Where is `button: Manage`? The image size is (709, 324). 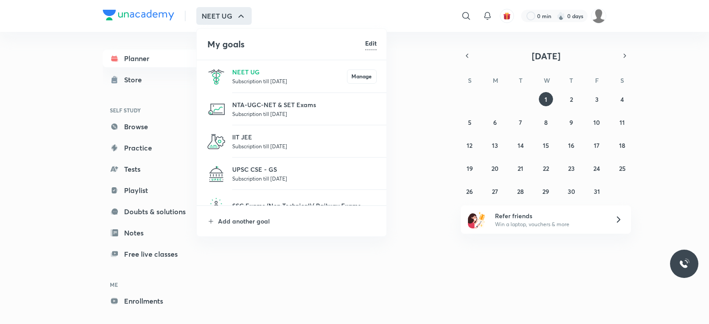
button: Manage is located at coordinates (362, 77).